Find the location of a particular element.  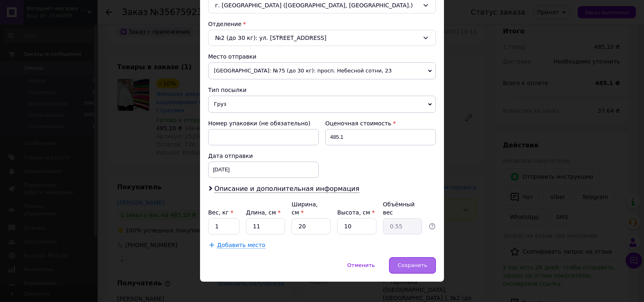

div: Оценочная стоимость is located at coordinates (381, 123).